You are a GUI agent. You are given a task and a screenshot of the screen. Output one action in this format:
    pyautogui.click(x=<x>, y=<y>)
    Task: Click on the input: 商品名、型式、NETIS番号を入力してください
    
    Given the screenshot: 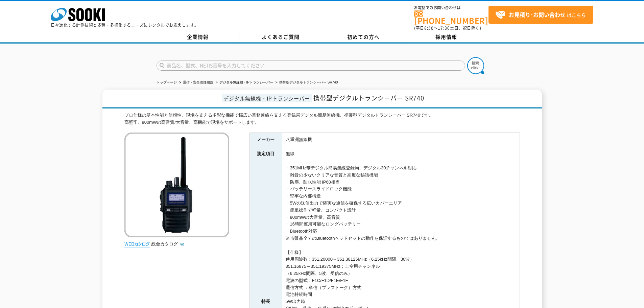 What is the action you would take?
    pyautogui.click(x=311, y=65)
    